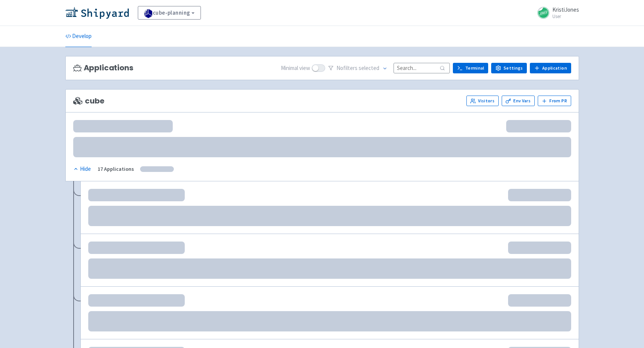 The height and width of the screenshot is (348, 644). I want to click on span: selected, so click(369, 68).